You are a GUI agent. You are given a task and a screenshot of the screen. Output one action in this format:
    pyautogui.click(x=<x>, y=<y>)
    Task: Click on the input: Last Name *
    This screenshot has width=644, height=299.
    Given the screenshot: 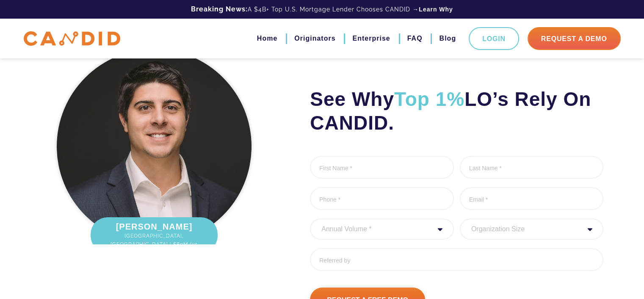 What is the action you would take?
    pyautogui.click(x=531, y=167)
    